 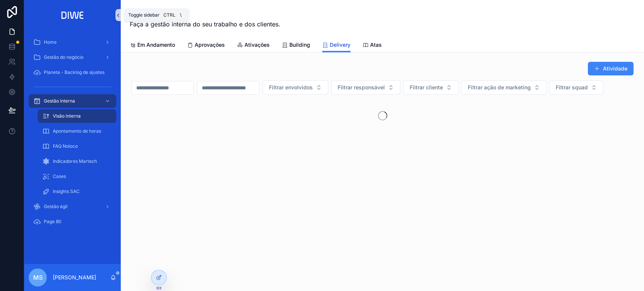 I want to click on span: Filtrar cliente, so click(x=427, y=88).